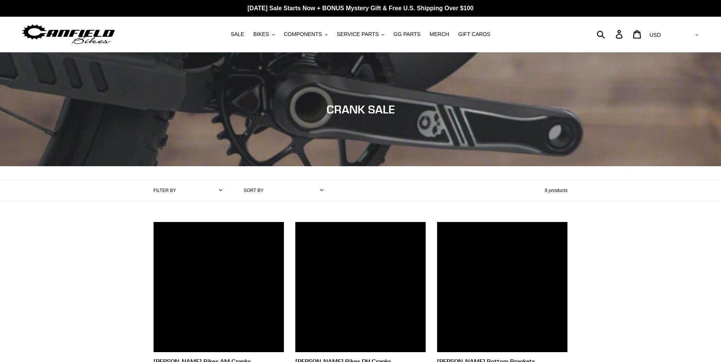  What do you see at coordinates (68, 34) in the screenshot?
I see `img: Canfield Bikes` at bounding box center [68, 34].